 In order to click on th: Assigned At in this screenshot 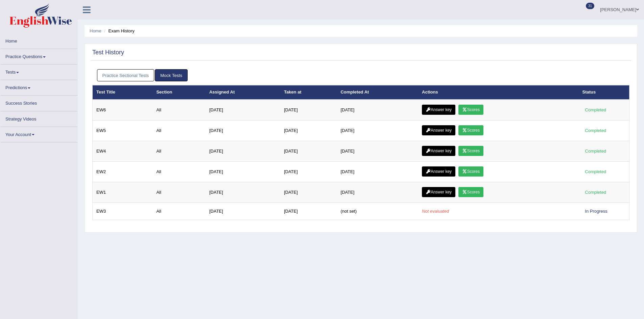, I will do `click(243, 92)`.